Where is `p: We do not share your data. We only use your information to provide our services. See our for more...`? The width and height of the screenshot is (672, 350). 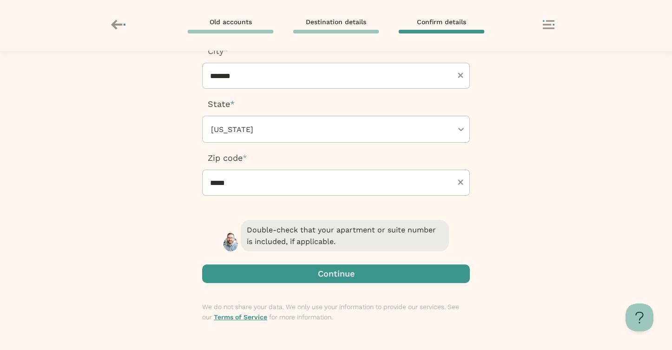
p: We do not share your data. We only use your information to provide our services. See our for more... is located at coordinates (336, 312).